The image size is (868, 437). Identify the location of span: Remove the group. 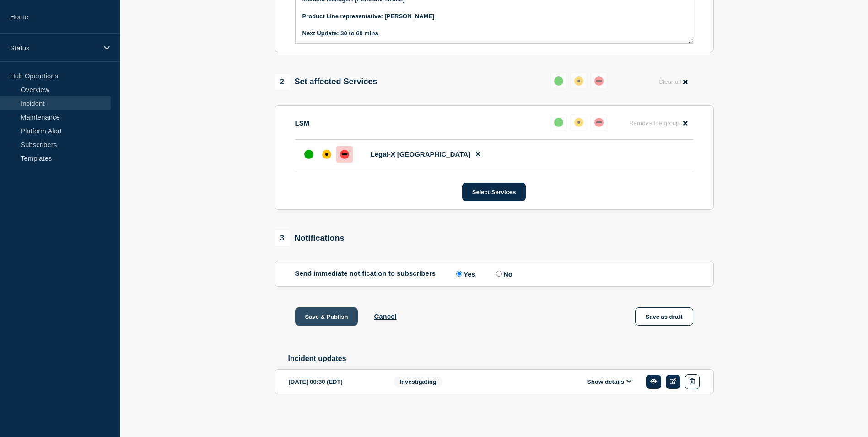
(654, 123).